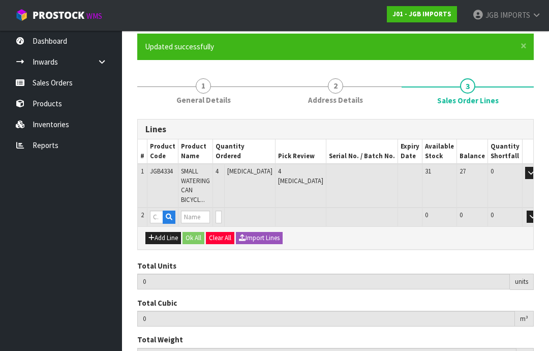 The width and height of the screenshot is (549, 351). Describe the element at coordinates (336, 100) in the screenshot. I see `span: Address Details` at that location.